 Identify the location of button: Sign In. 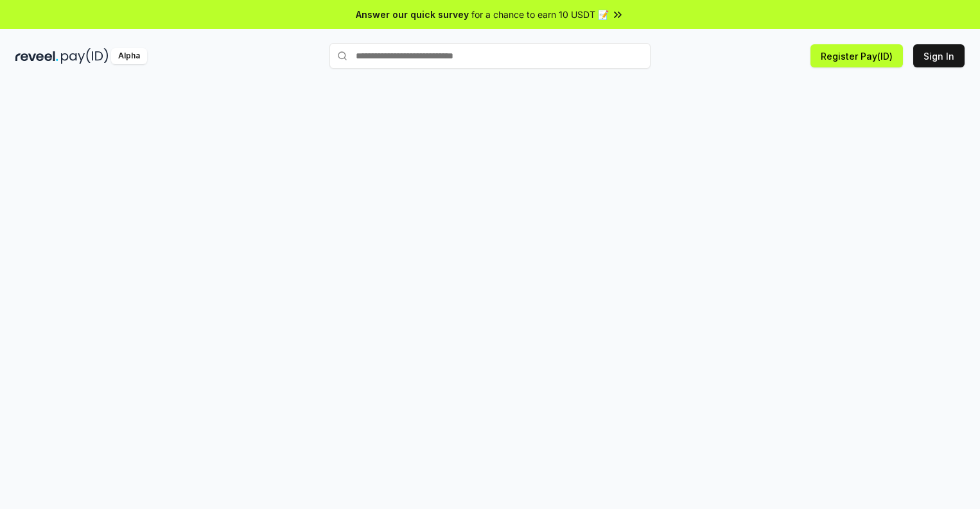
(938, 55).